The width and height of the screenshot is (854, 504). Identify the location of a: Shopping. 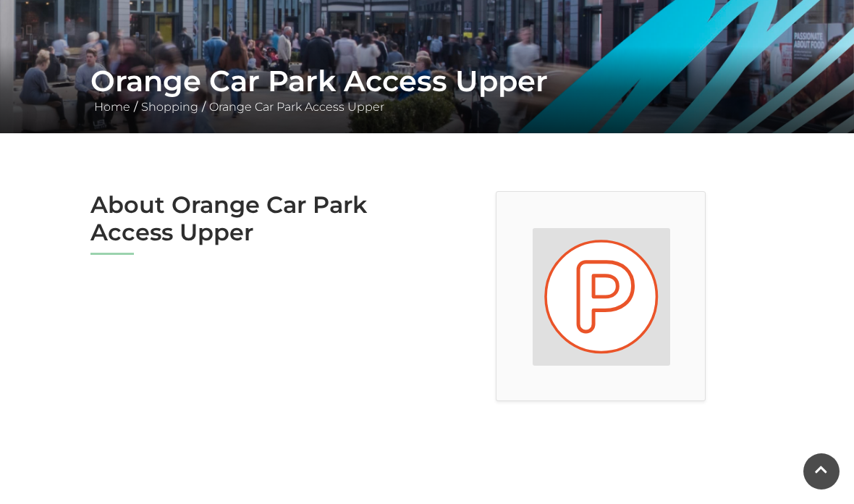
(170, 106).